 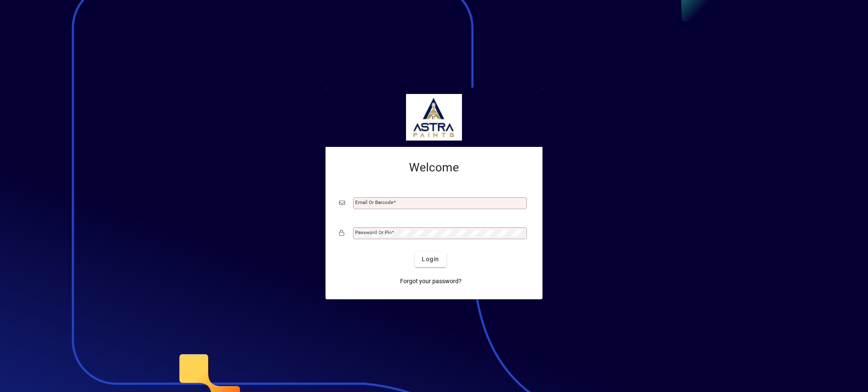 I want to click on span: Login, so click(x=430, y=259).